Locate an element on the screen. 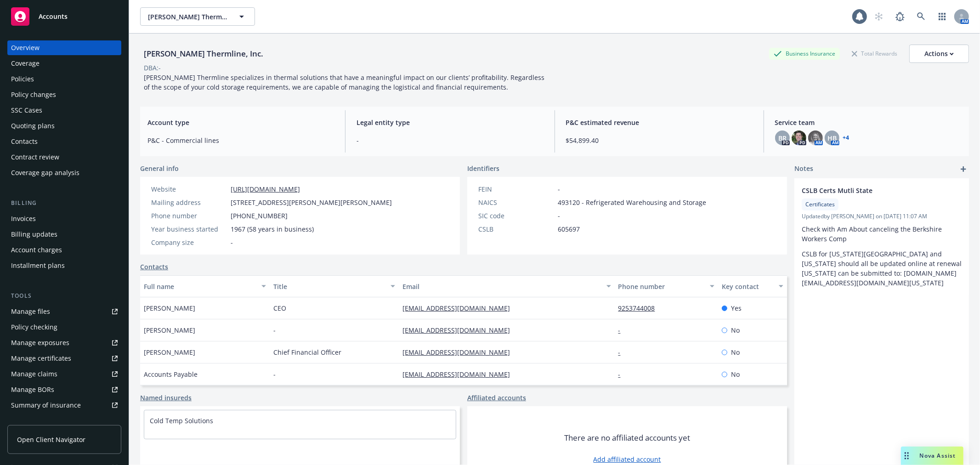  a: Coverage is located at coordinates (64, 63).